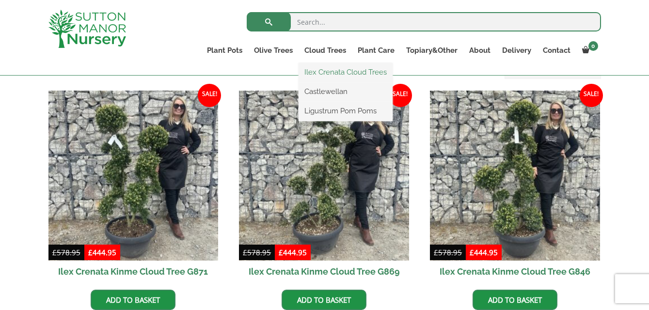  What do you see at coordinates (324, 176) in the screenshot?
I see `img: Ilex Crenata Kinme Cloud Tree G869` at bounding box center [324, 176].